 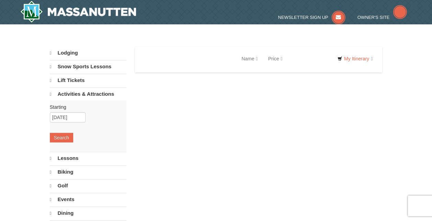 I want to click on a: Price, so click(x=275, y=59).